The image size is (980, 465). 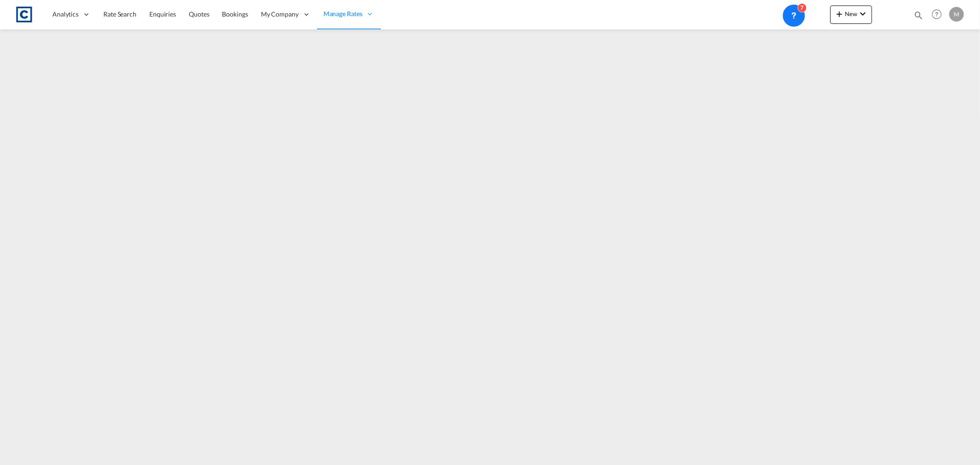 I want to click on div: Help, so click(x=939, y=15).